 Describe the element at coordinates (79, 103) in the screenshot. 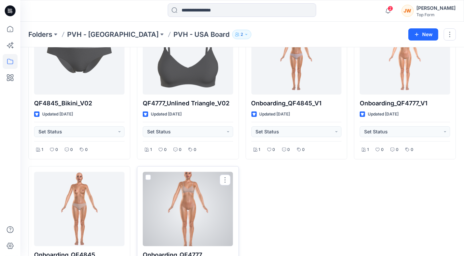

I see `p: QF4845_Bikini_V02` at that location.